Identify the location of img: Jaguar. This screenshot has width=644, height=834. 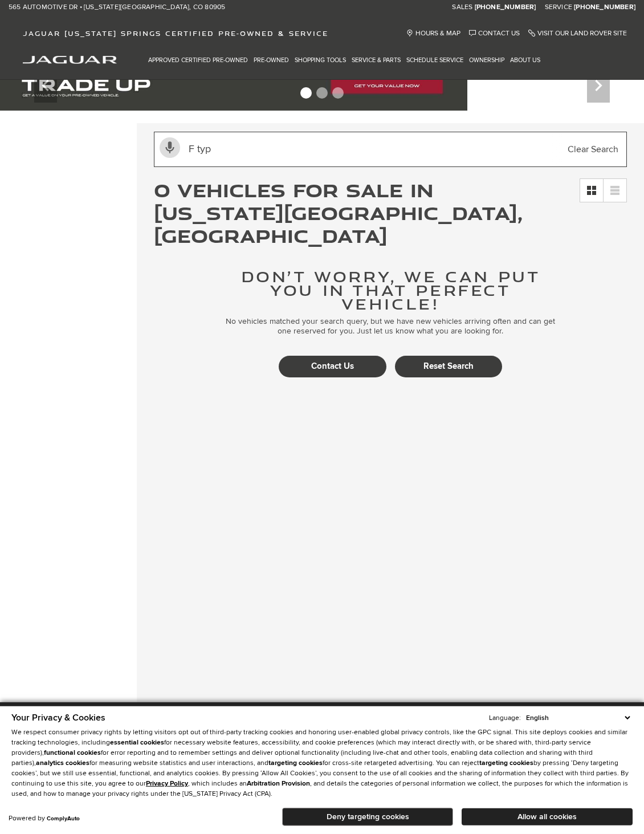
(69, 60).